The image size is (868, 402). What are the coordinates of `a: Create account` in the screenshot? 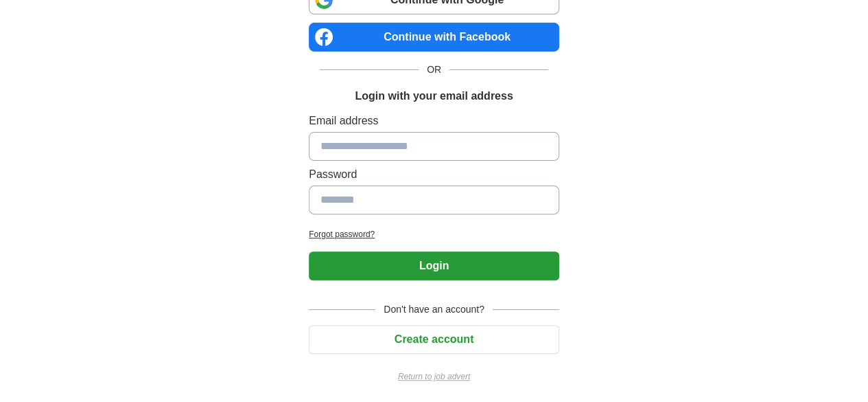 It's located at (434, 338).